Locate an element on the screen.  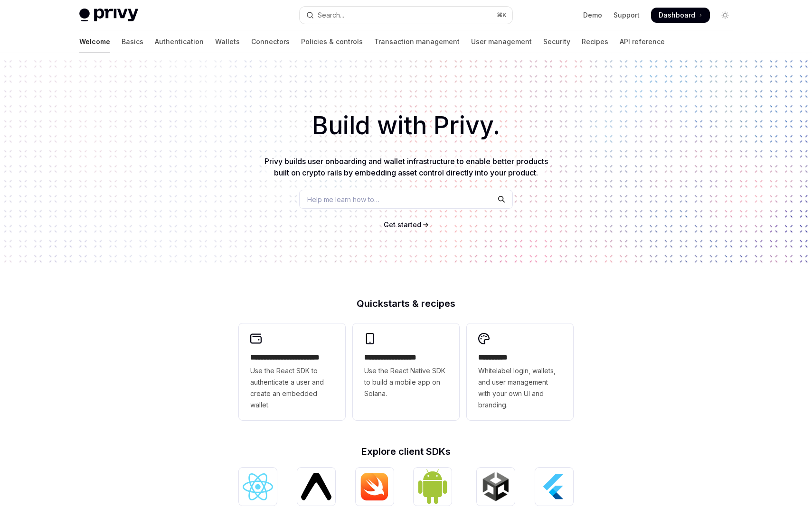
a: Policies & controls is located at coordinates (332, 41).